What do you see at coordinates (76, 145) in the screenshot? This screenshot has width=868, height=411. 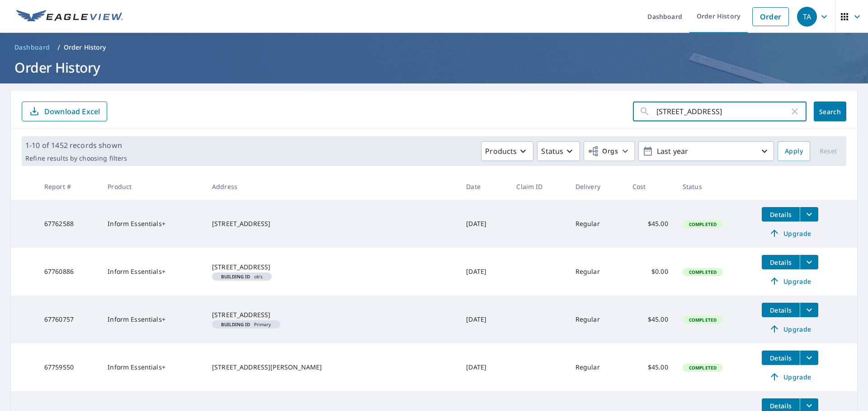 I see `p: 1-10 of 1452 records shown` at bounding box center [76, 145].